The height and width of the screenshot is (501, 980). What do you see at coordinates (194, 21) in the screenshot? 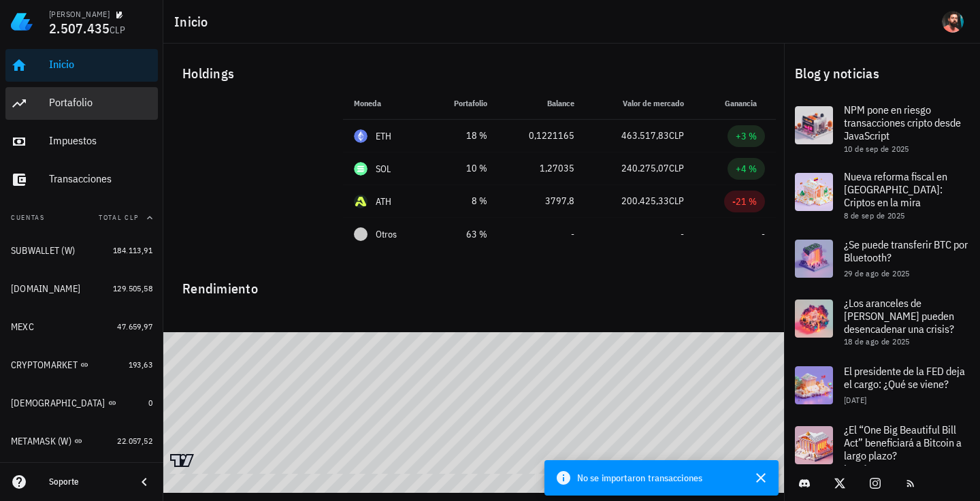
I see `h1: Inicio` at bounding box center [194, 21].